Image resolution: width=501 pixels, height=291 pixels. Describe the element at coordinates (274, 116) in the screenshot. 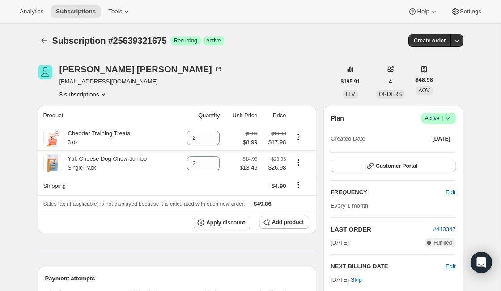

I see `th: Price` at that location.